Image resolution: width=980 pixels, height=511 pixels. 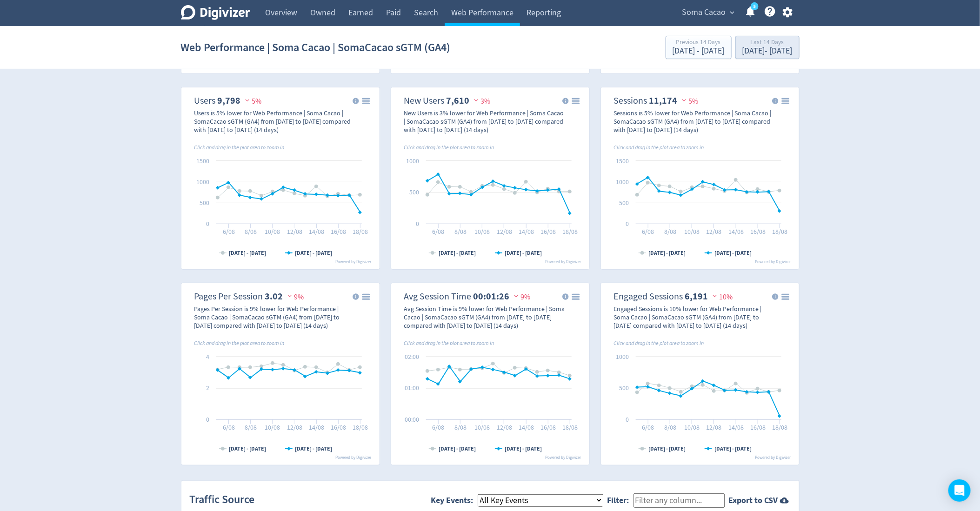 I want to click on svg: Users 9,798 5%, so click(x=280, y=178).